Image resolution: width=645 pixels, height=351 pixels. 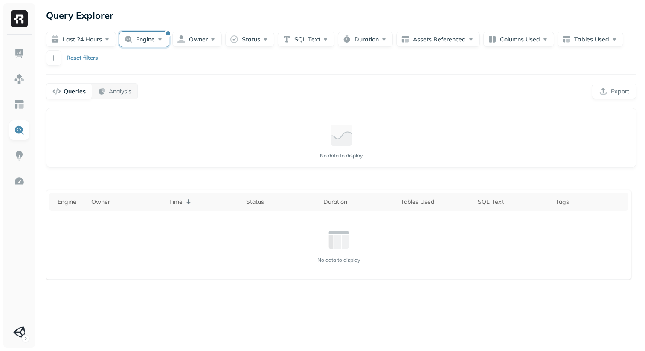 What do you see at coordinates (435, 202) in the screenshot?
I see `div: Tables Used` at bounding box center [435, 202].